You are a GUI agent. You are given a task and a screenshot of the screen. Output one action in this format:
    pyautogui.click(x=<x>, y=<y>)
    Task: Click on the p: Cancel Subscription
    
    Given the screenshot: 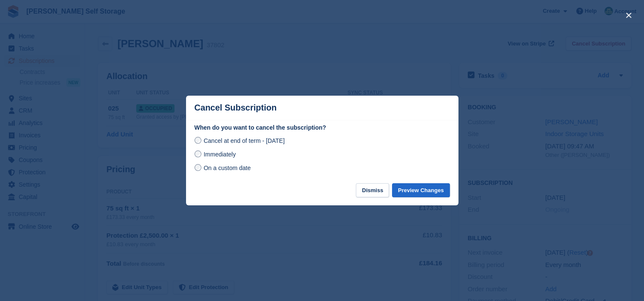 What is the action you would take?
    pyautogui.click(x=235, y=108)
    